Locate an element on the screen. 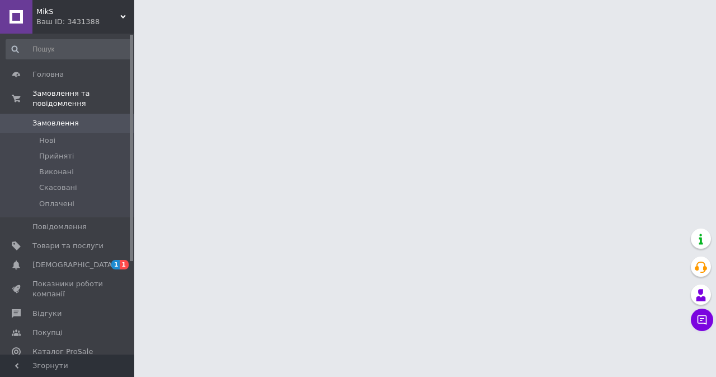 The image size is (716, 377). span: Замовлення та повідомлення is located at coordinates (83, 98).